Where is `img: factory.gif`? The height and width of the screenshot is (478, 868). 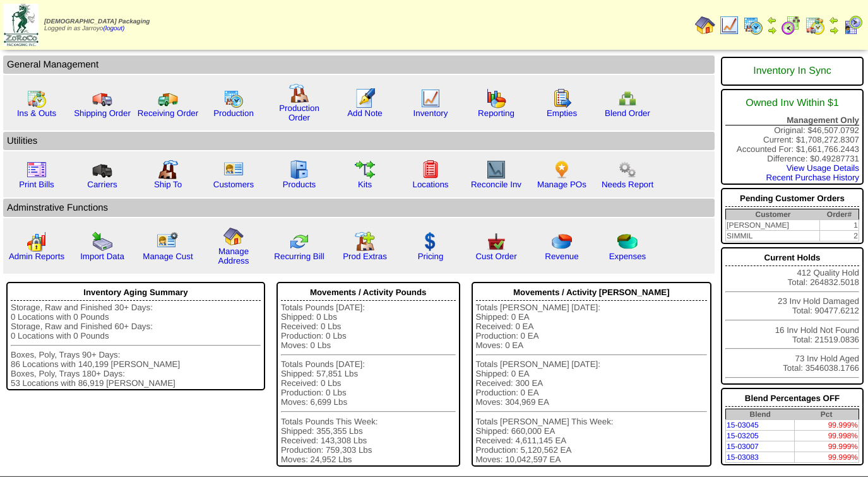 img: factory.gif is located at coordinates (300, 94).